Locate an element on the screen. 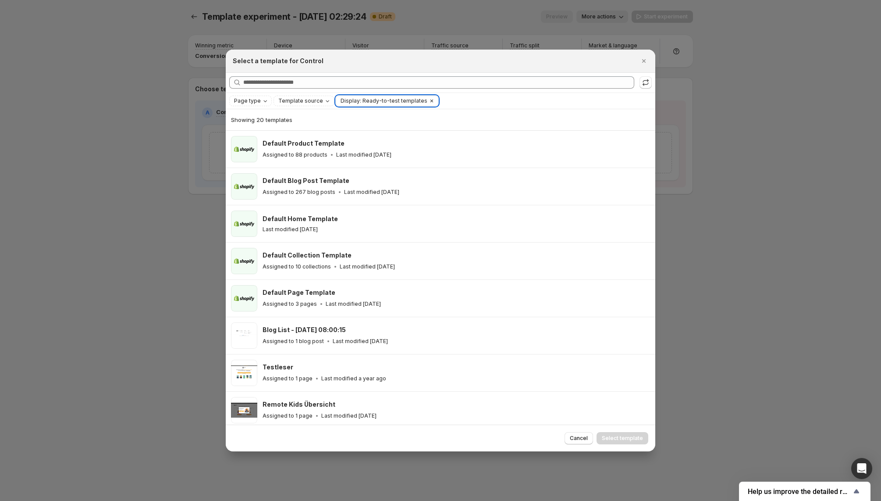 Image resolution: width=881 pixels, height=501 pixels. img: Default Page Template is located at coordinates (244, 298).